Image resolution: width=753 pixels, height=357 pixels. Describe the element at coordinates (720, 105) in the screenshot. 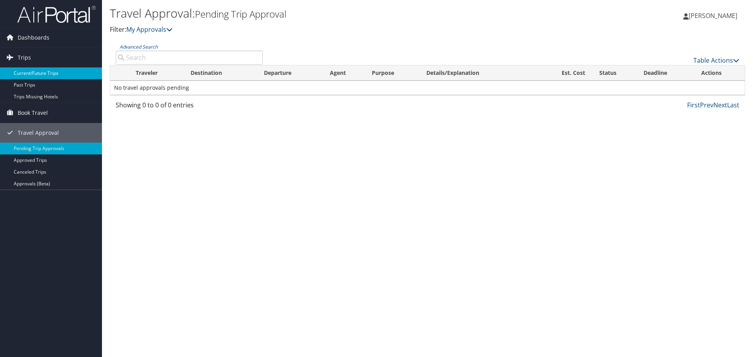

I see `a: Next` at that location.